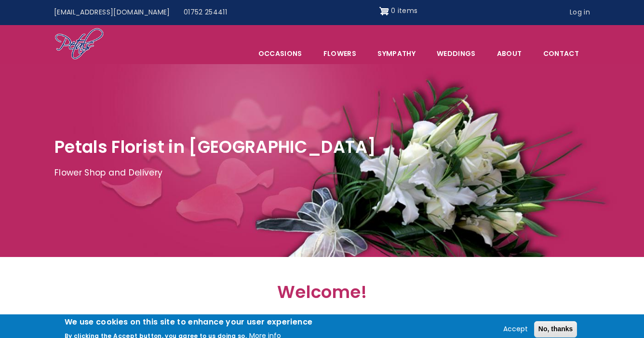 This screenshot has height=338, width=644. I want to click on a: 01752 254411, so click(205, 13).